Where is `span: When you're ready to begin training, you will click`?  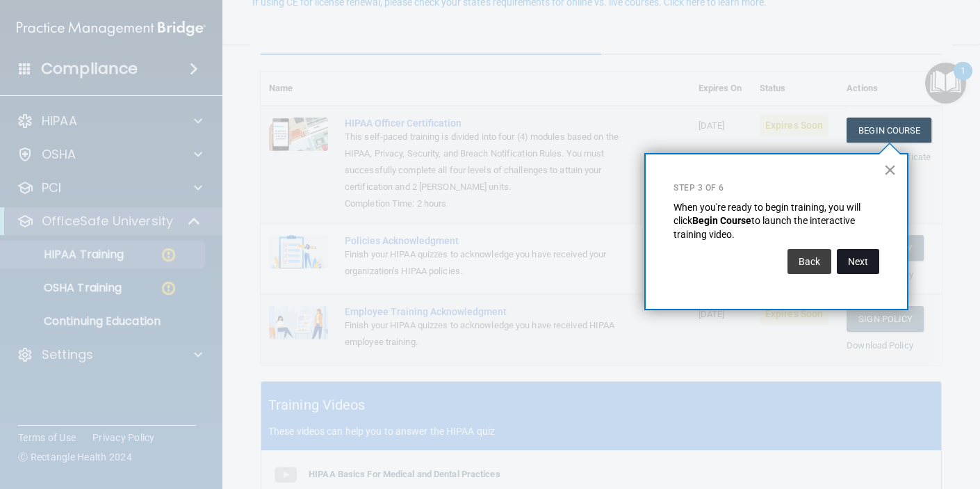
span: When you're ready to begin training, you will click is located at coordinates (769, 214).